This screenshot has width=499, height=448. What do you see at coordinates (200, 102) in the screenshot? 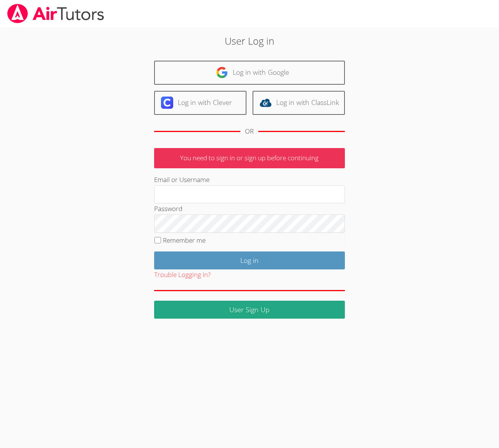
I see `a: Log in with Clever` at bounding box center [200, 102].